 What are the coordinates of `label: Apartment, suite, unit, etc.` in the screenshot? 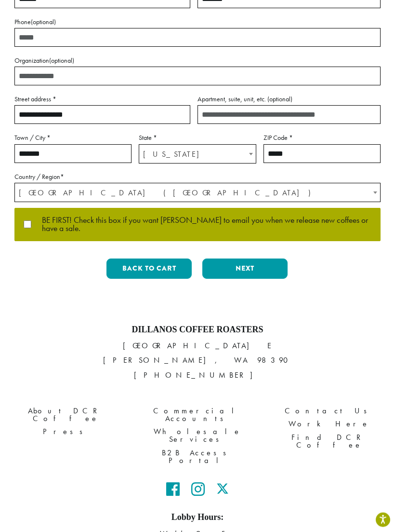 It's located at (289, 99).